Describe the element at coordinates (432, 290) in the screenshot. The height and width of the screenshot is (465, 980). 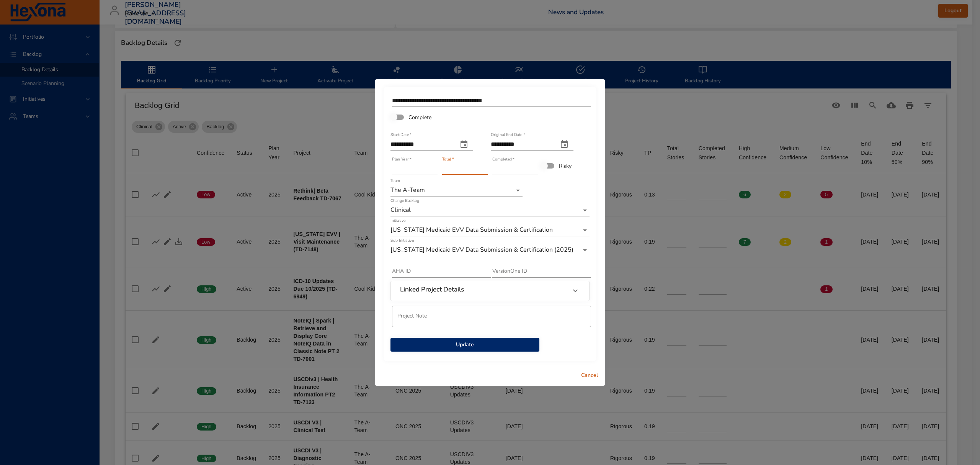
I see `h6: Linked Project Details` at that location.